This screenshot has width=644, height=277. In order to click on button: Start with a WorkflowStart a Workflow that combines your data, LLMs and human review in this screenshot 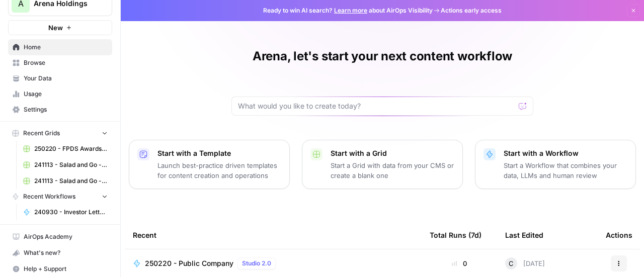, I will do `click(555, 165)`.